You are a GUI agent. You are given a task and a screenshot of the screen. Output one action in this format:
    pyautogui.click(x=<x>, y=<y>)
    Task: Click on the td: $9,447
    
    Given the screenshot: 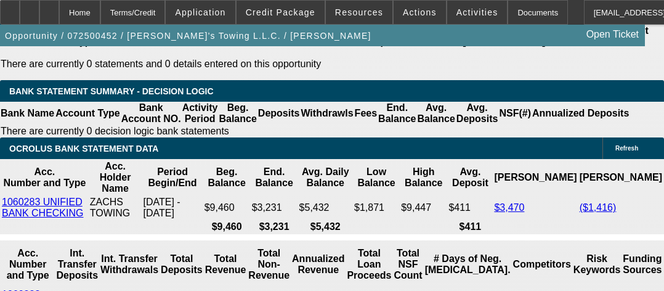 What is the action you would take?
    pyautogui.click(x=423, y=208)
    